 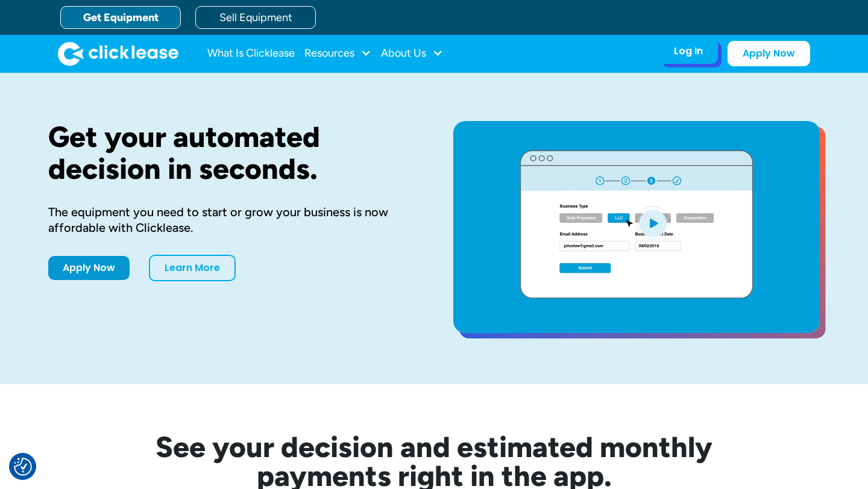 What do you see at coordinates (255, 18) in the screenshot?
I see `a: Sell Equipment` at bounding box center [255, 18].